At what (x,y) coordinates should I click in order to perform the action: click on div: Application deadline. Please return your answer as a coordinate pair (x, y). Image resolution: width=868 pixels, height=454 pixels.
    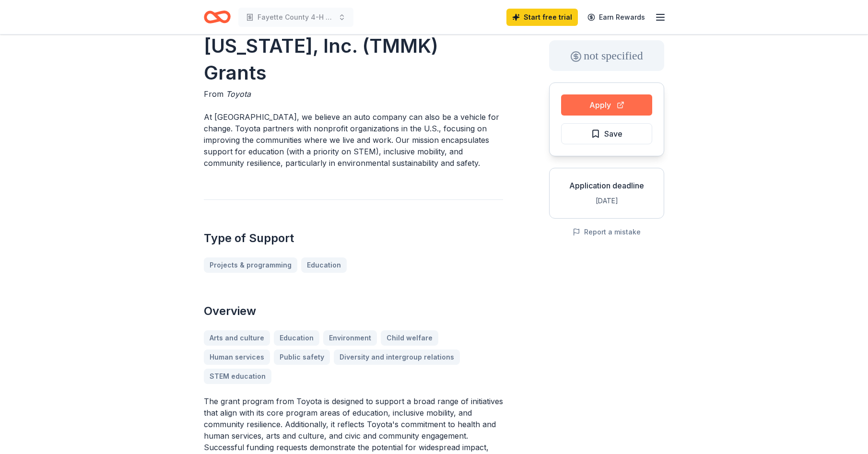
    Looking at the image, I should click on (607, 185).